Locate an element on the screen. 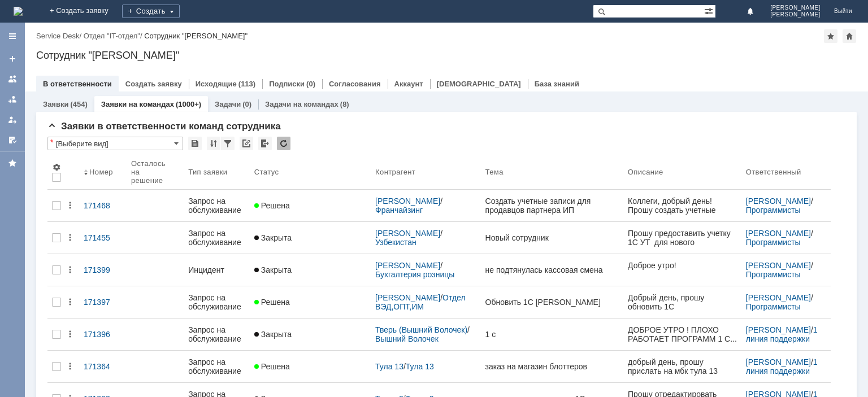 This screenshot has width=868, height=397. div: 171399 is located at coordinates (103, 270).